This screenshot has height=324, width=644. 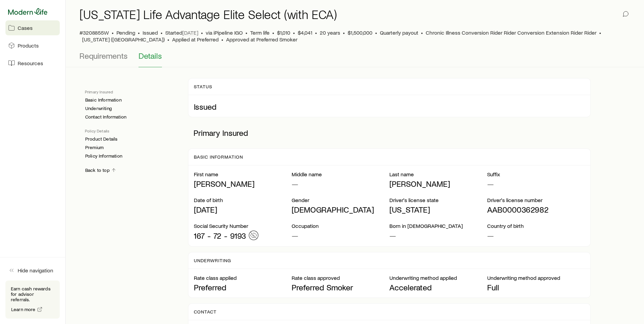 What do you see at coordinates (33, 28) in the screenshot?
I see `a: Cases` at bounding box center [33, 28].